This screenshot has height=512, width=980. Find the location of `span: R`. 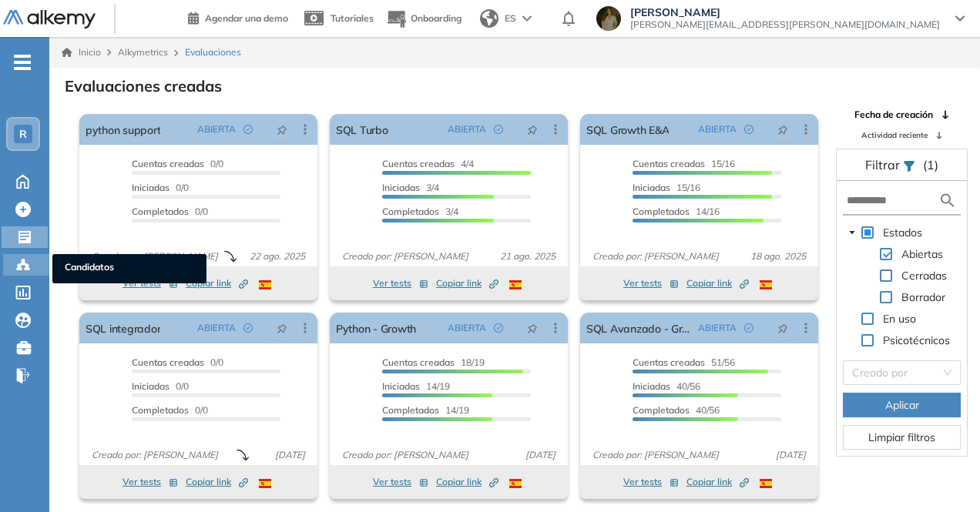

span: R is located at coordinates (23, 134).